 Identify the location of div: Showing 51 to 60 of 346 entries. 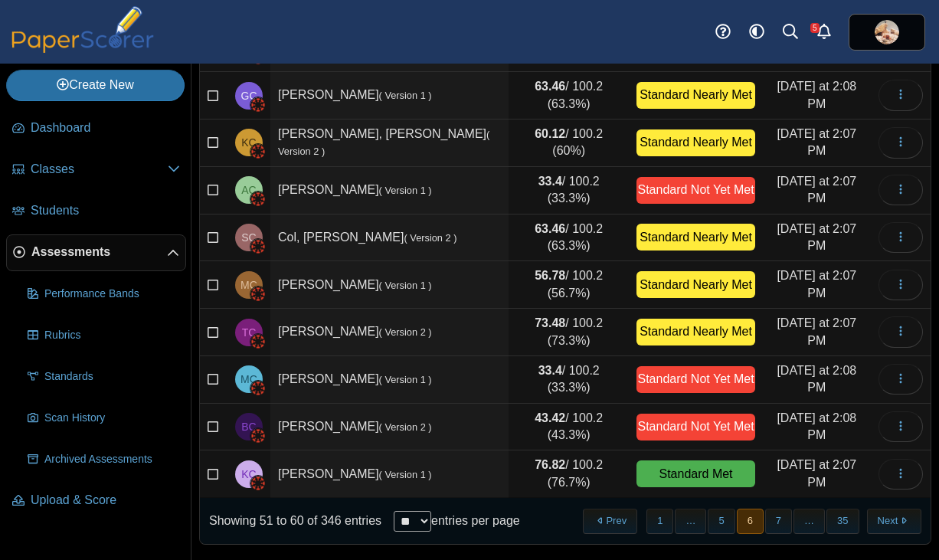
(290, 521).